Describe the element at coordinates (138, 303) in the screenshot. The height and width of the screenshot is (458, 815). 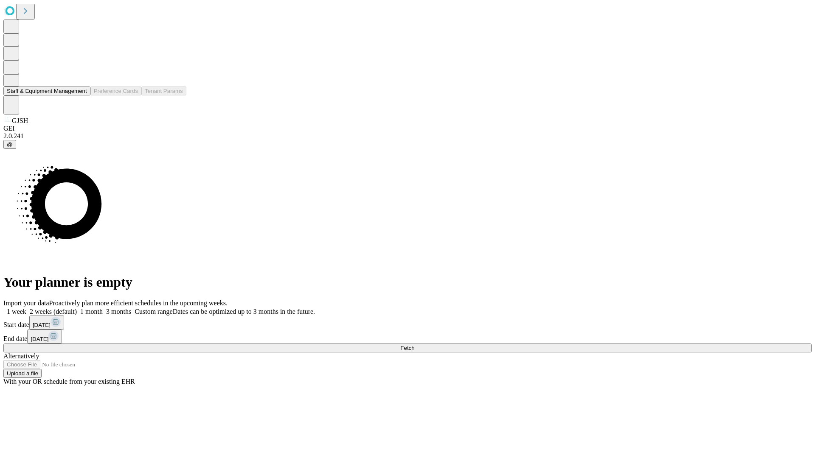
I see `span: Proactively plan more efficient schedules in the upcoming weeks.` at that location.